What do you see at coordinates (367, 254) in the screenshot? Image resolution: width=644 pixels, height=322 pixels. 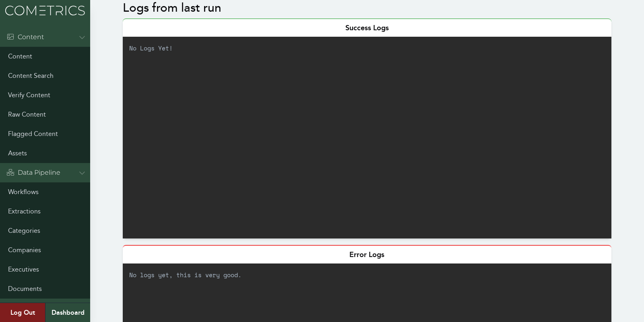 I see `div: Error Logs` at bounding box center [367, 254].